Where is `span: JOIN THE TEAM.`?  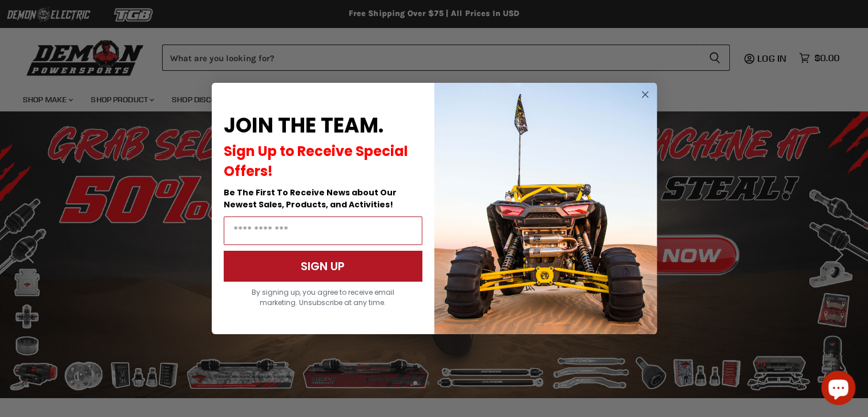 span: JOIN THE TEAM. is located at coordinates (303, 125).